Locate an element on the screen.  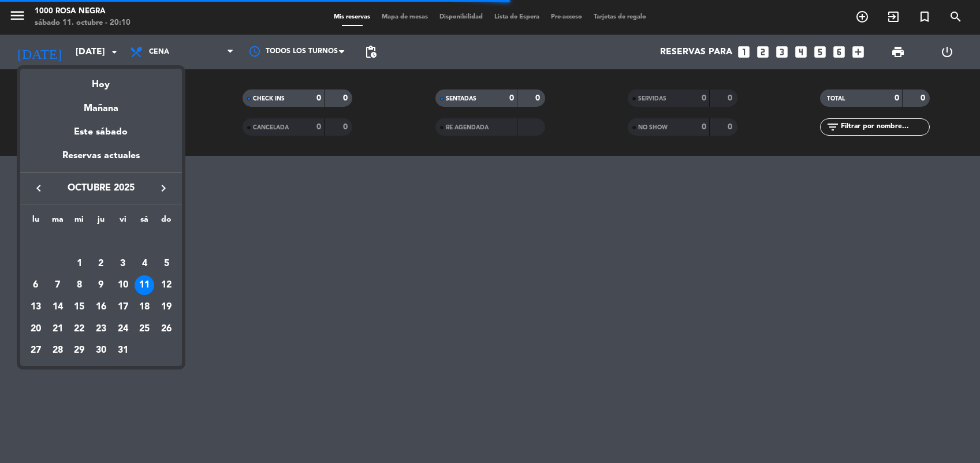
div: 25 is located at coordinates (144, 329).